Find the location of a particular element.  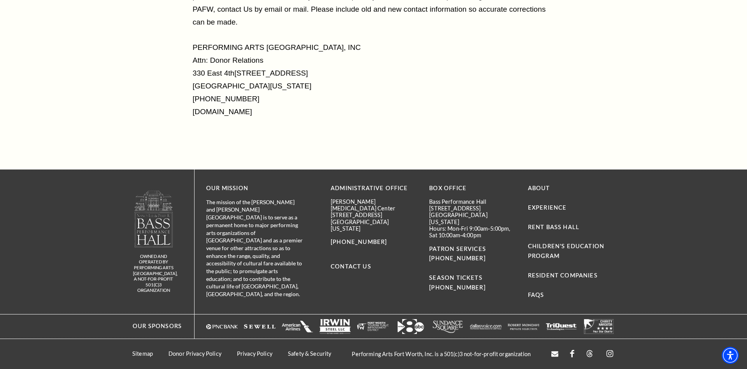

a: Donor Privacy Policy is located at coordinates (195, 353).